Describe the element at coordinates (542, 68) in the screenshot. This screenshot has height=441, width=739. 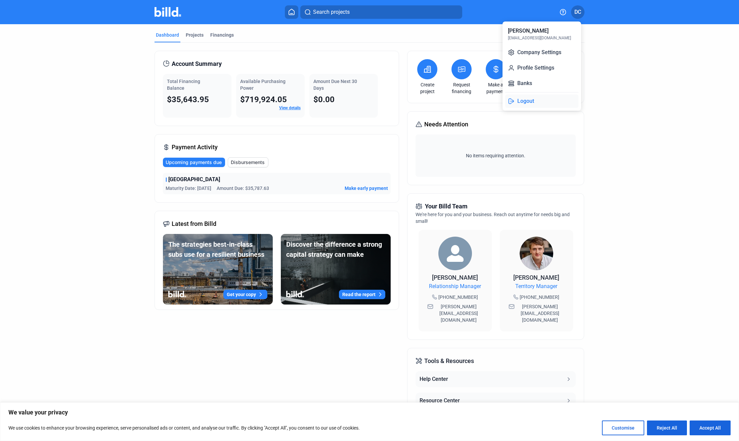
I see `button: Profile Settings` at that location.